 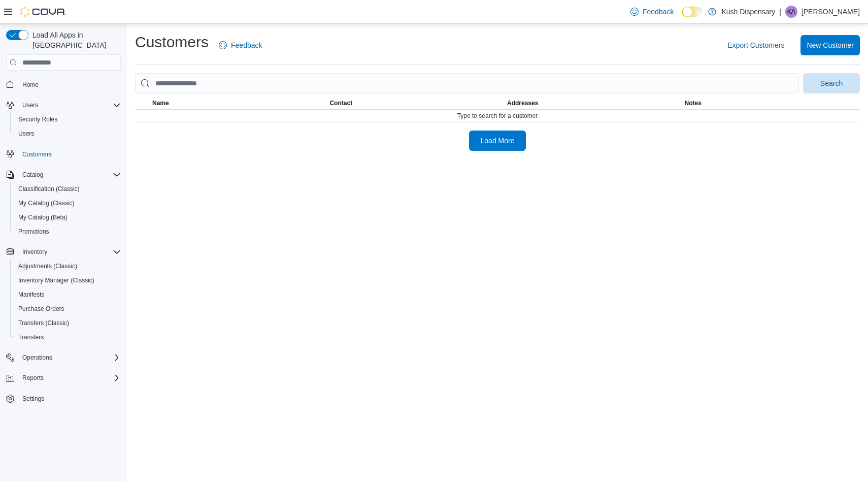 I want to click on button: Reports, so click(x=33, y=377).